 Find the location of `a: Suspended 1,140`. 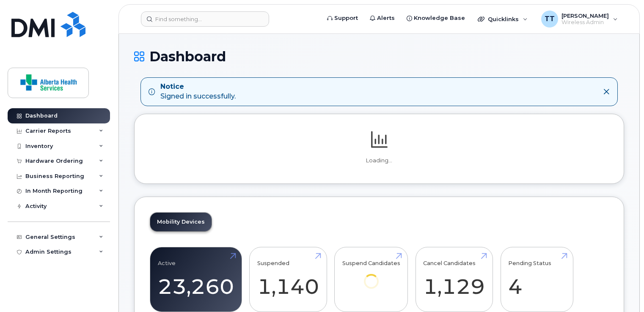

a: Suspended 1,140 is located at coordinates (288, 280).